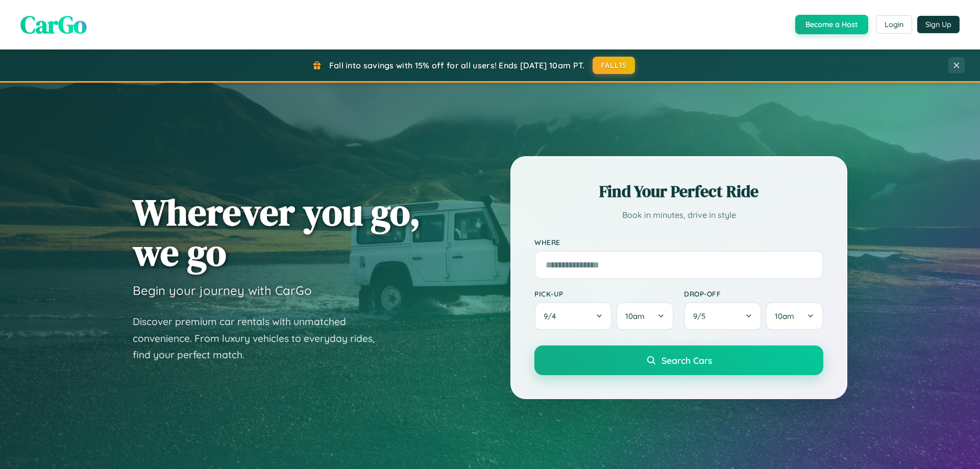 This screenshot has height=469, width=980. Describe the element at coordinates (938, 24) in the screenshot. I see `button: Sign Up` at that location.